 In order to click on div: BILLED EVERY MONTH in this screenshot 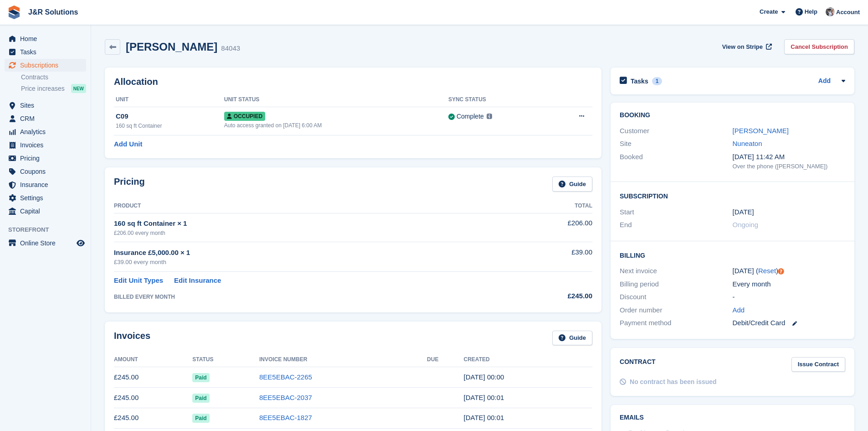, I will do `click(308, 297)`.